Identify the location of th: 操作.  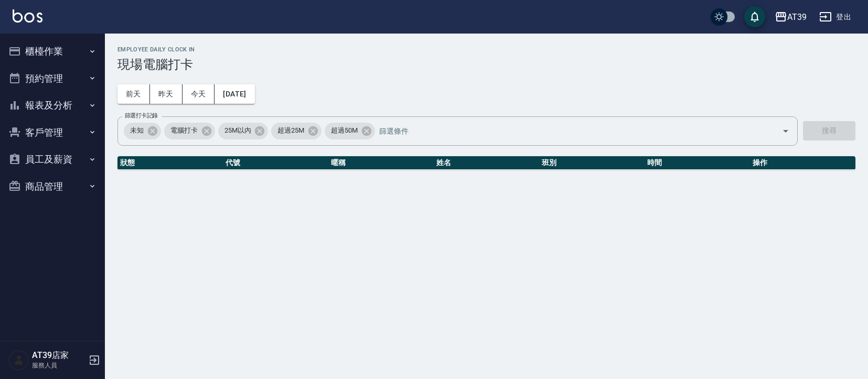
(803, 163).